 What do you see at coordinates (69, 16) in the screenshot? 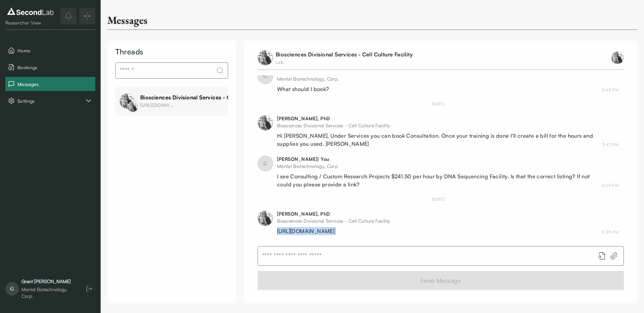
I see `button: notifications` at bounding box center [69, 16].